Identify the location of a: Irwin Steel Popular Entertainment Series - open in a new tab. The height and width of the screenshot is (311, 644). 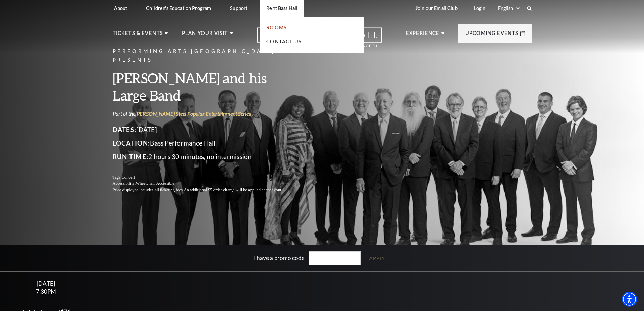
(193, 113).